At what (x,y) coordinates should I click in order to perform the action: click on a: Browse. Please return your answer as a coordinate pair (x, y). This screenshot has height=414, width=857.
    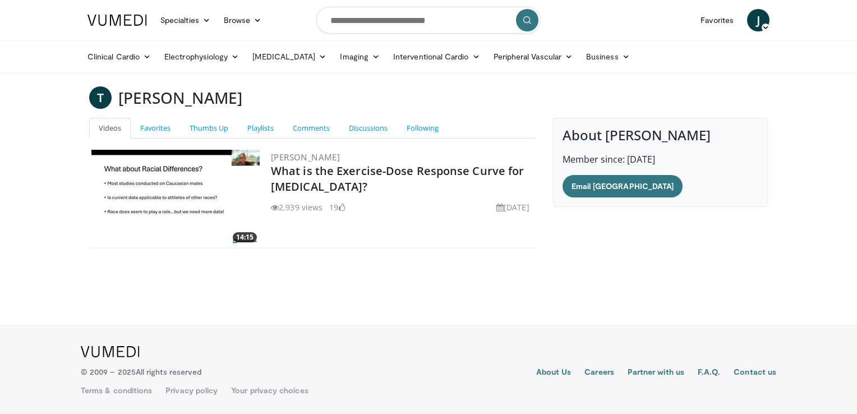
    Looking at the image, I should click on (243, 20).